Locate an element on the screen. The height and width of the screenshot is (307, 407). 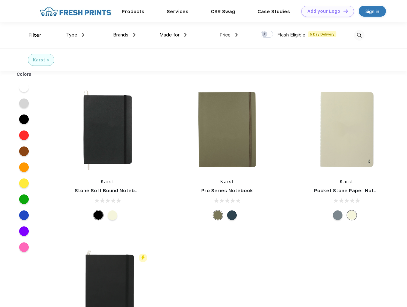
div: Gray is located at coordinates (338, 215).